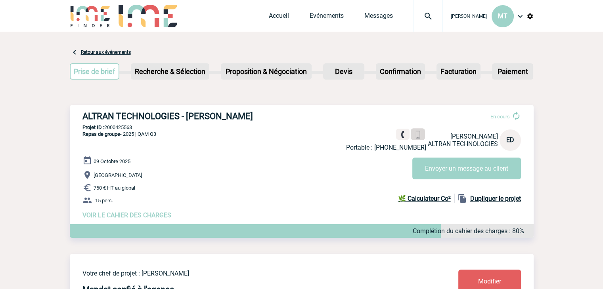  Describe the element at coordinates (513, 71) in the screenshot. I see `p: Paiement` at that location.